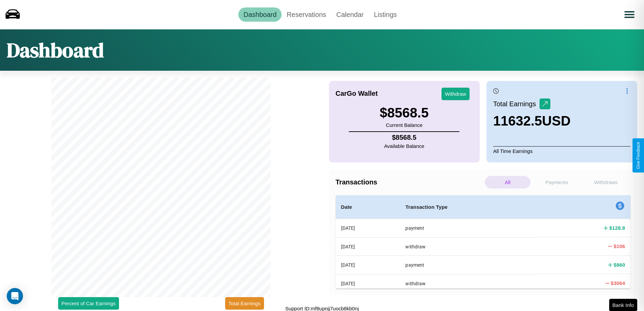 The width and height of the screenshot is (644, 311). Describe the element at coordinates (306, 15) in the screenshot. I see `a: Reservations` at that location.